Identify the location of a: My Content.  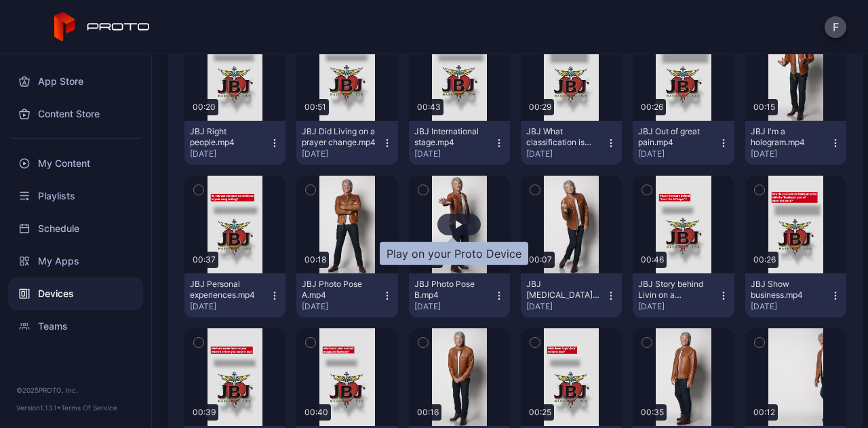
(75, 164).